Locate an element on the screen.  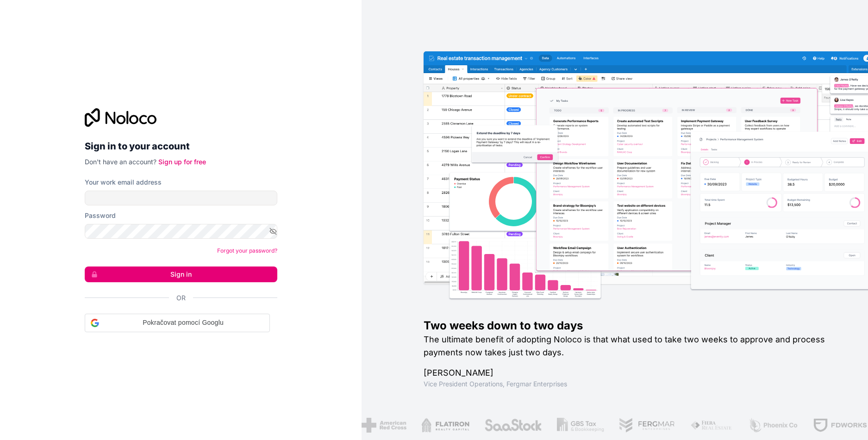
input: Password is located at coordinates (181, 231).